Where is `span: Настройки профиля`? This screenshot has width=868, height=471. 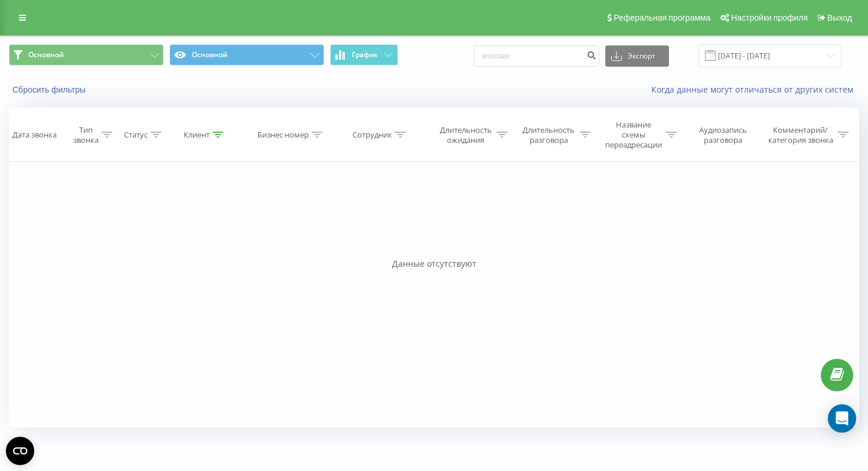
span: Настройки профиля is located at coordinates (769, 18).